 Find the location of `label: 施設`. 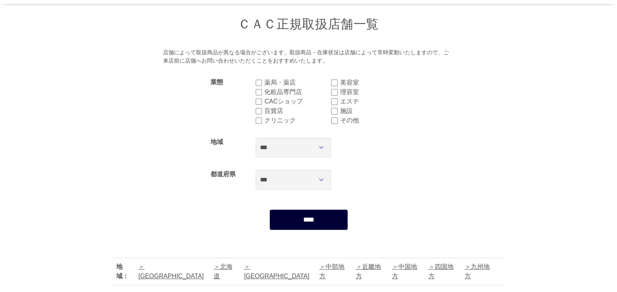

label: 施設 is located at coordinates (373, 111).